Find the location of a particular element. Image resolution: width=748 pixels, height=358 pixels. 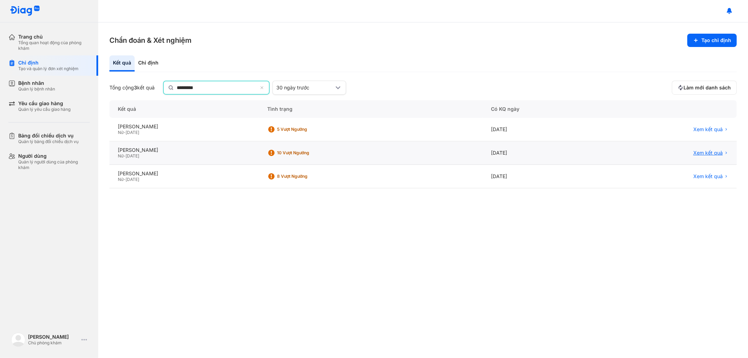

button: Tạo chỉ định is located at coordinates (712, 40).